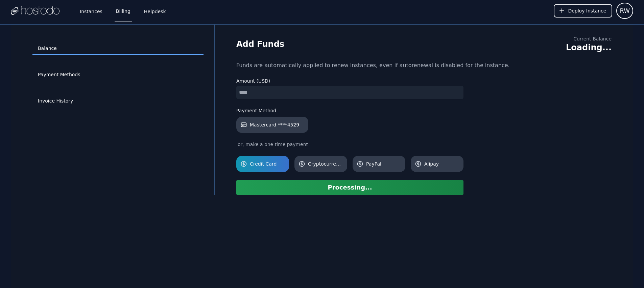 The image size is (644, 288). I want to click on span: Cryptocurrency, so click(325, 164).